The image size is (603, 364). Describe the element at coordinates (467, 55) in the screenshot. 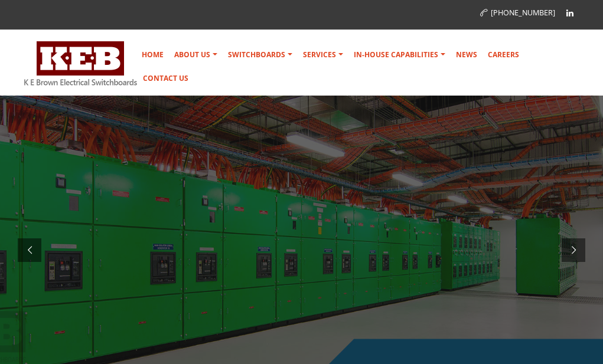

I see `a: News` at that location.